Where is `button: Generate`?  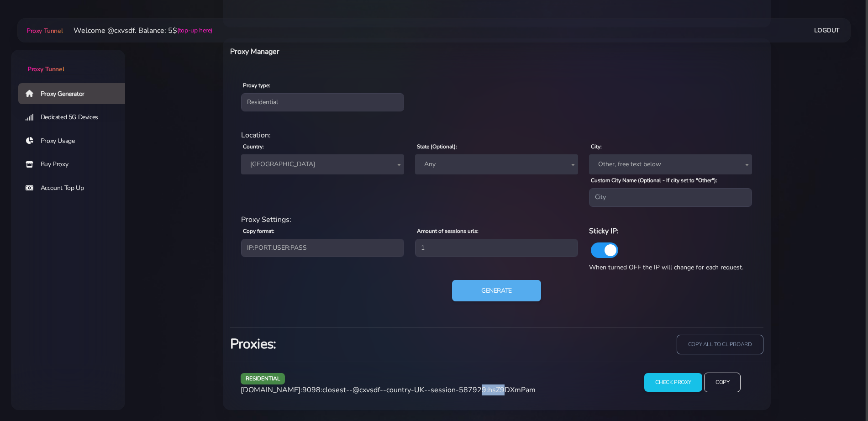
button: Generate is located at coordinates (496, 291).